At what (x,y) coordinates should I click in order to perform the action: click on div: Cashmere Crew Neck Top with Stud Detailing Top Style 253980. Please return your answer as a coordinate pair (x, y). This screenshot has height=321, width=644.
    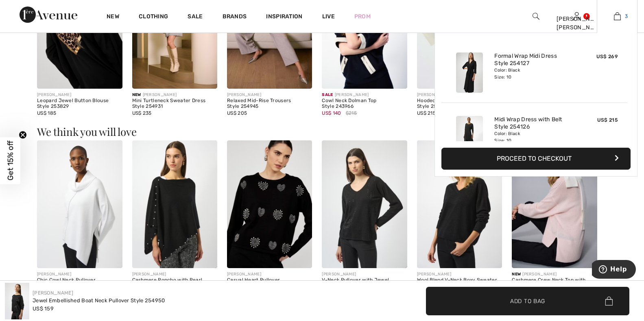
    Looking at the image, I should click on (554, 283).